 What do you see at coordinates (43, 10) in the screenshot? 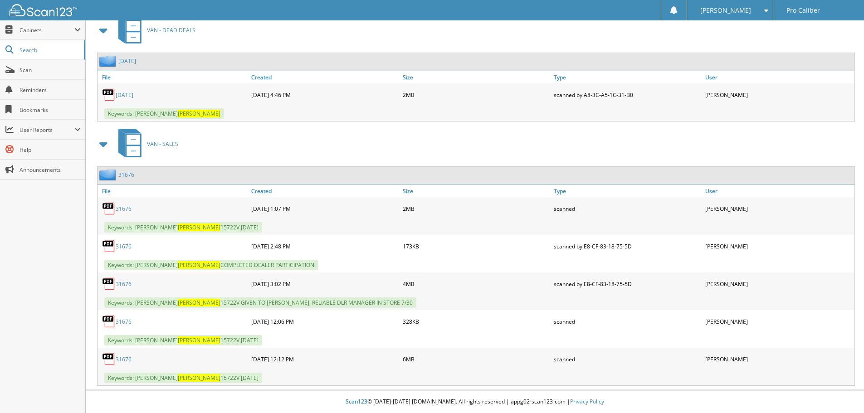
I see `img: scan123-logo-white.svg` at bounding box center [43, 10].